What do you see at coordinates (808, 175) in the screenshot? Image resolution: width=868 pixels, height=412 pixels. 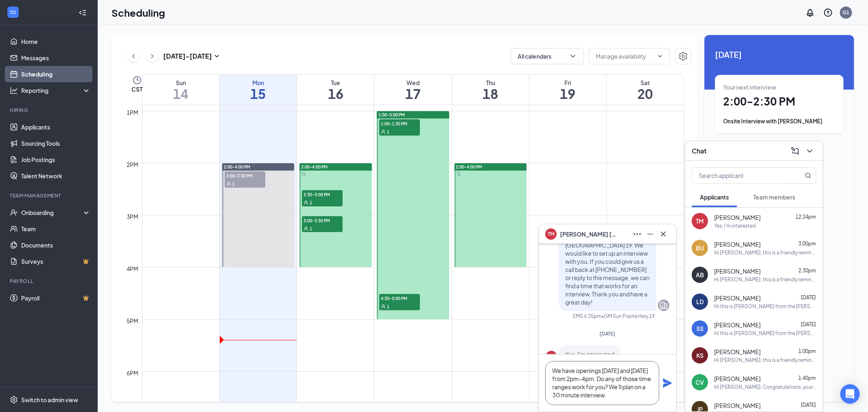 I see `svg: MagnifyingGlass` at bounding box center [808, 175].